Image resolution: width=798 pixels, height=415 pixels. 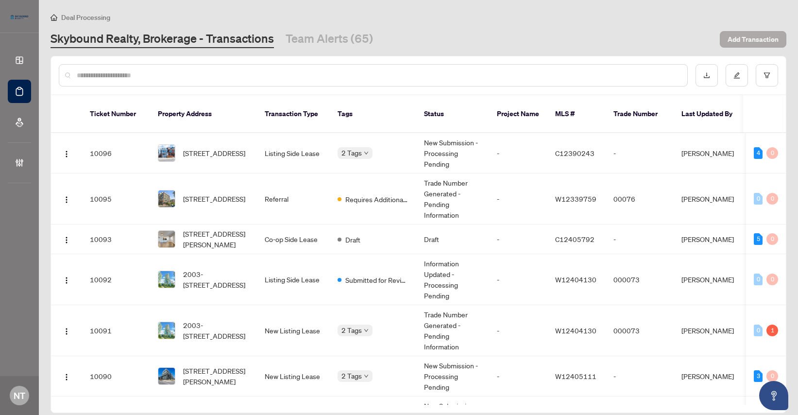 I want to click on span: W12339759, so click(x=576, y=199).